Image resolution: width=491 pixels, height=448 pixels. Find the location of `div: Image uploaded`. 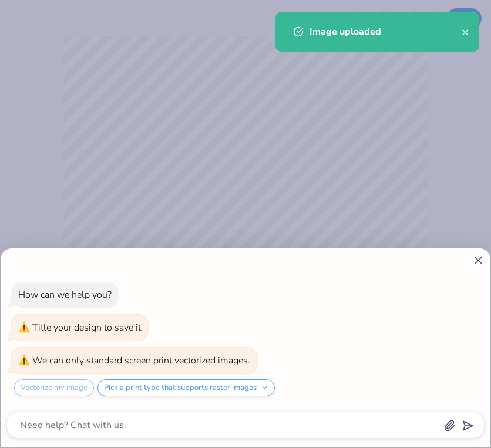

div: Image uploaded is located at coordinates (385, 32).